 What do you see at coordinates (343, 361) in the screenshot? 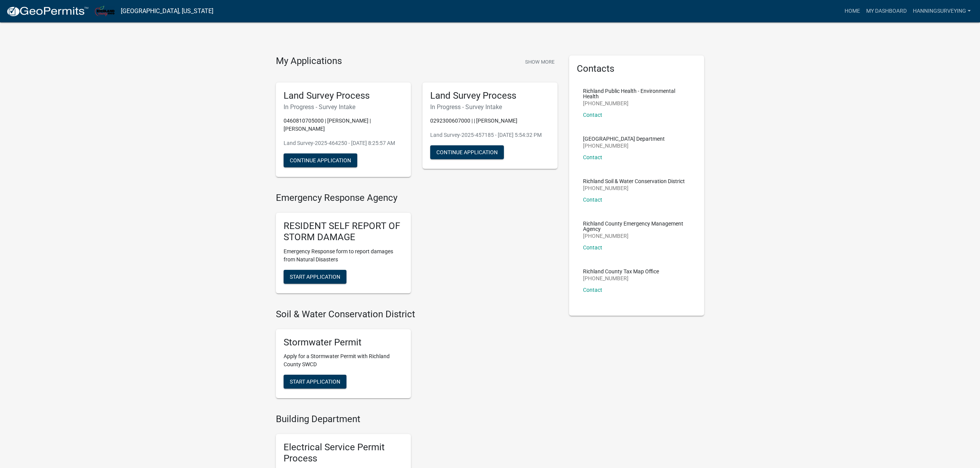
I see `p: Apply for a Stormwater Permit with Richland County SWCD` at bounding box center [343, 361].